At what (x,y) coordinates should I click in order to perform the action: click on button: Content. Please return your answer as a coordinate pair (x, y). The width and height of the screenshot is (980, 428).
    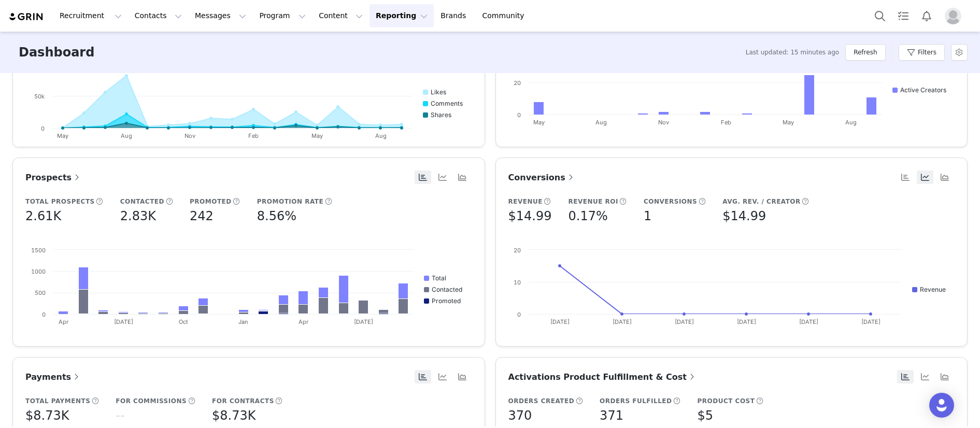
    Looking at the image, I should click on (340, 15).